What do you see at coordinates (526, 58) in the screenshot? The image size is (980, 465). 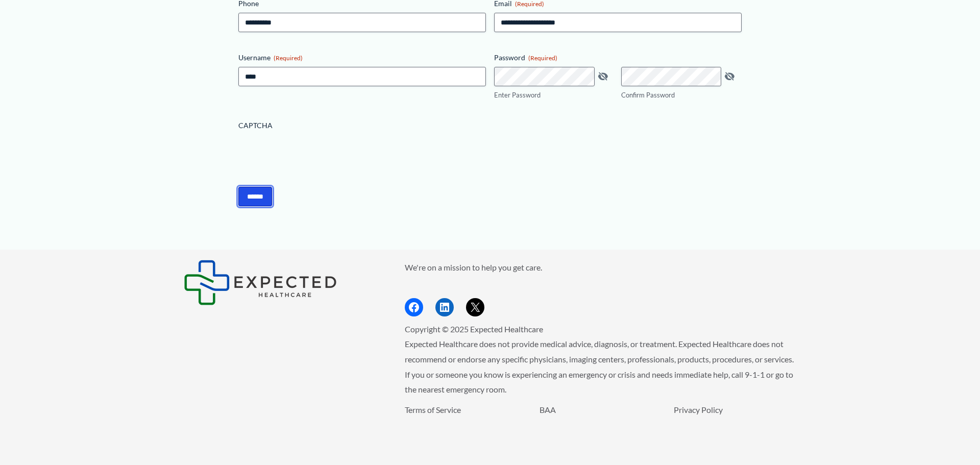 I see `legend: Password` at bounding box center [526, 58].